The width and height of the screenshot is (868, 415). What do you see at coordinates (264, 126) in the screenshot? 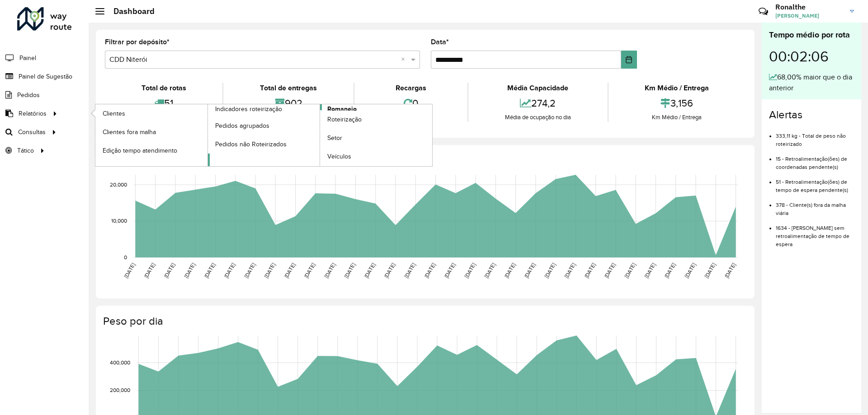
I see `a: Pedidos agrupados` at bounding box center [264, 126].